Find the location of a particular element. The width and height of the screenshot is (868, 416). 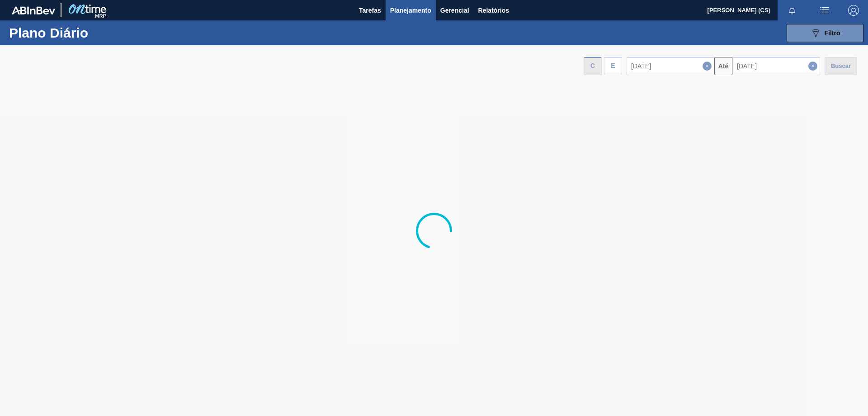

img: Logout is located at coordinates (854, 10).